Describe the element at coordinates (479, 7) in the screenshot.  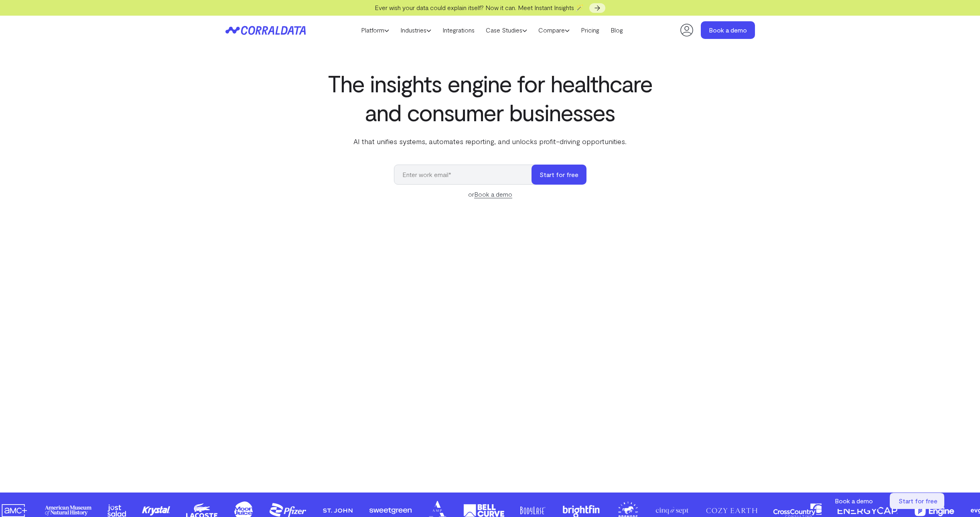
I see `span: Ever wish your data could explain itself? Now it can. Meet Instant Insights 🪄` at that location.